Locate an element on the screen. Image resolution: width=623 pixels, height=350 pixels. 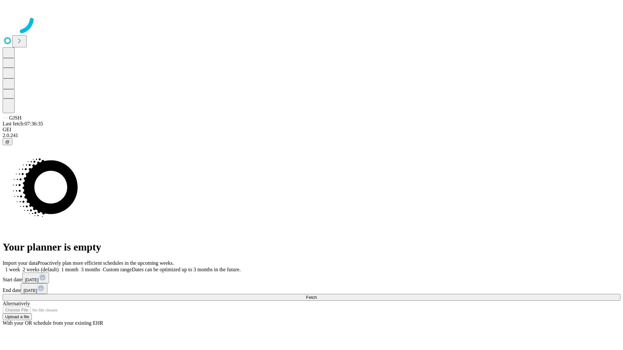
span: Last fetch: 07:36:35 is located at coordinates (23, 124).